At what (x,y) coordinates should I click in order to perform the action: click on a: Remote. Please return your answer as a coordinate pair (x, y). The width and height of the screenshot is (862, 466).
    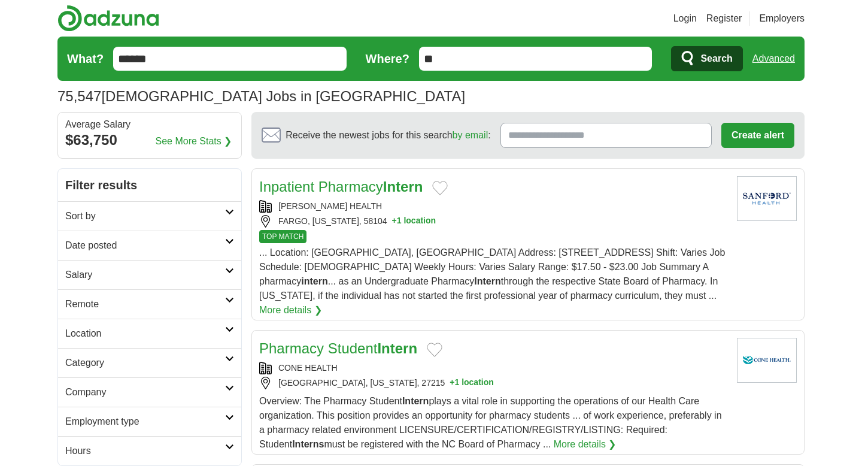
    Looking at the image, I should click on (150, 304).